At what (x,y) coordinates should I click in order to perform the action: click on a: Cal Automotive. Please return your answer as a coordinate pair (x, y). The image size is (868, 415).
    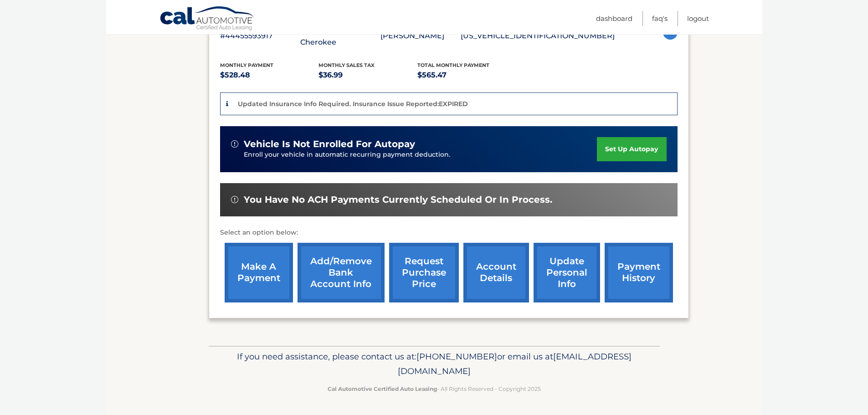
    Looking at the image, I should click on (207, 19).